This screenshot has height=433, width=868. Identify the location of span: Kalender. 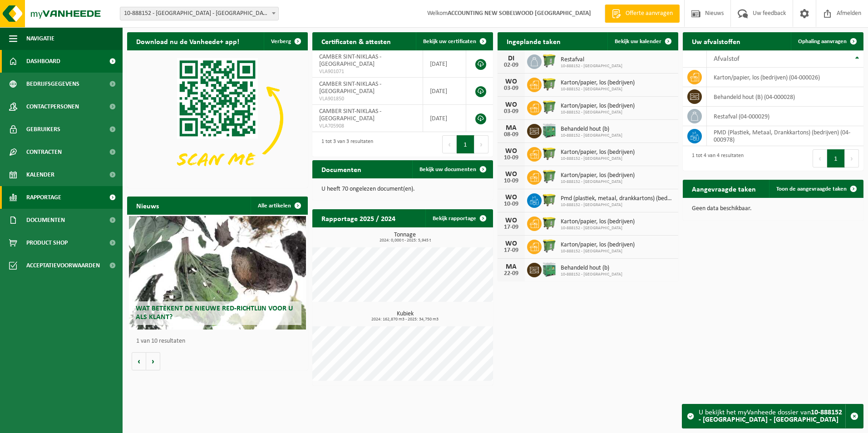
(40, 175).